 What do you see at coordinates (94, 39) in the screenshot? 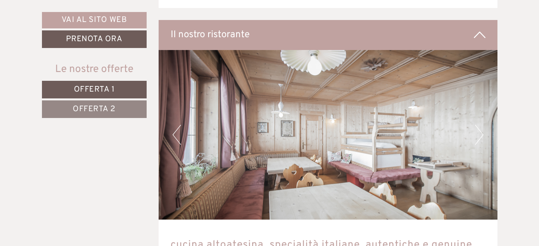
I see `a: Prenota ora` at bounding box center [94, 39].